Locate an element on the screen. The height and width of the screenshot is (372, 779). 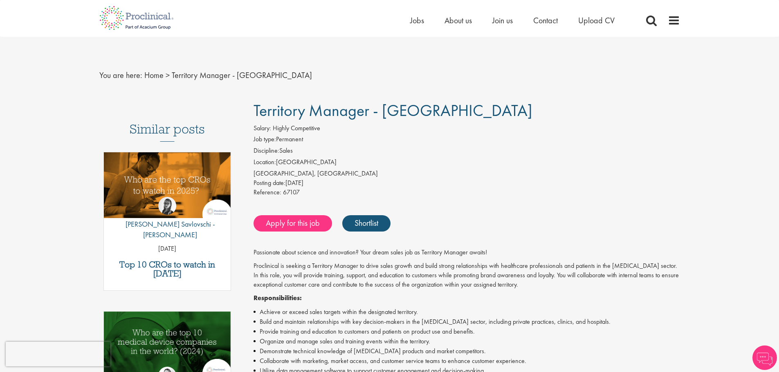
label: Discipline: is located at coordinates (266, 151).